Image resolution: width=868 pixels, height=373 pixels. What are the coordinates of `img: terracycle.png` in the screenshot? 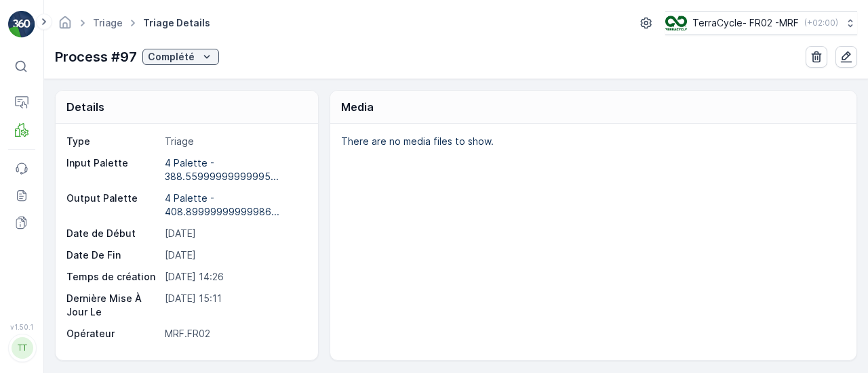 It's located at (676, 23).